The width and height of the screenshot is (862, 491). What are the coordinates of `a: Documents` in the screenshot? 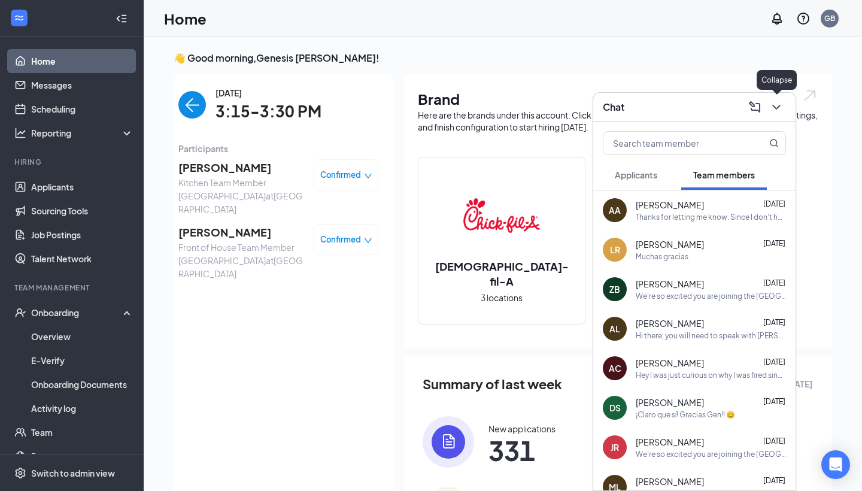 It's located at (82, 456).